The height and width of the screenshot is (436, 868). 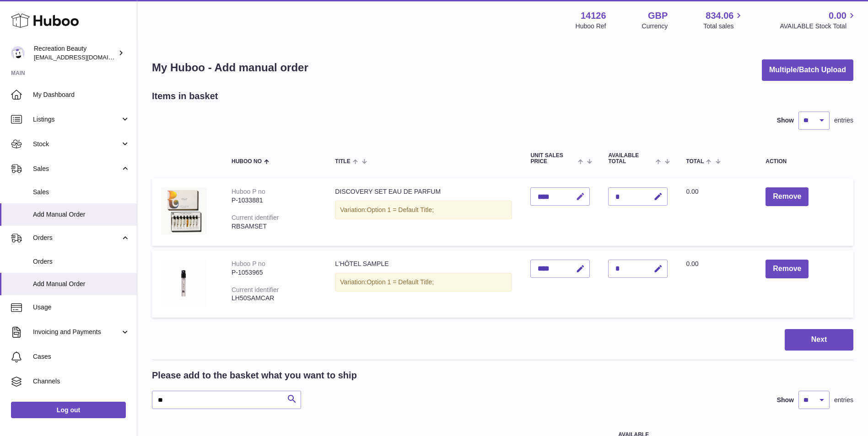 What do you see at coordinates (723, 21) in the screenshot?
I see `a: 834.06 Total sales` at bounding box center [723, 21].